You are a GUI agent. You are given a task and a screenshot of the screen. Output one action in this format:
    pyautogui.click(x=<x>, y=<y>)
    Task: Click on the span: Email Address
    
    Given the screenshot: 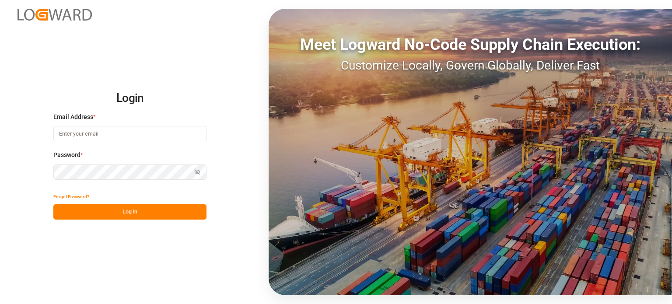 What is the action you would take?
    pyautogui.click(x=73, y=117)
    